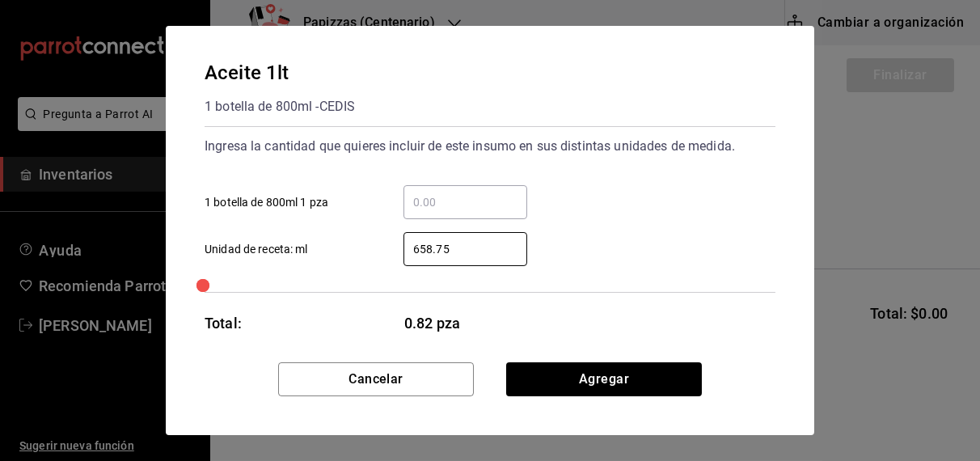 The image size is (980, 461). I want to click on div: Ingresa la cantidad que quieres incluir de este insumo en sus distintas unidades de medida., so click(490, 147).